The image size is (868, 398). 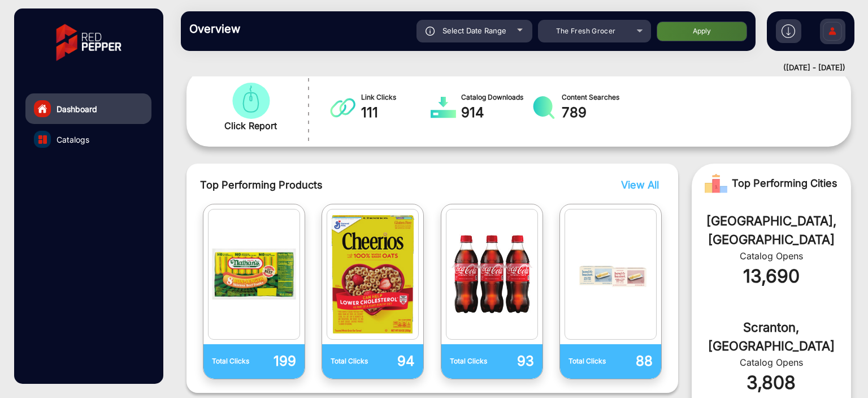 What do you see at coordinates (89, 42) in the screenshot?
I see `img: vmg-logo` at bounding box center [89, 42].